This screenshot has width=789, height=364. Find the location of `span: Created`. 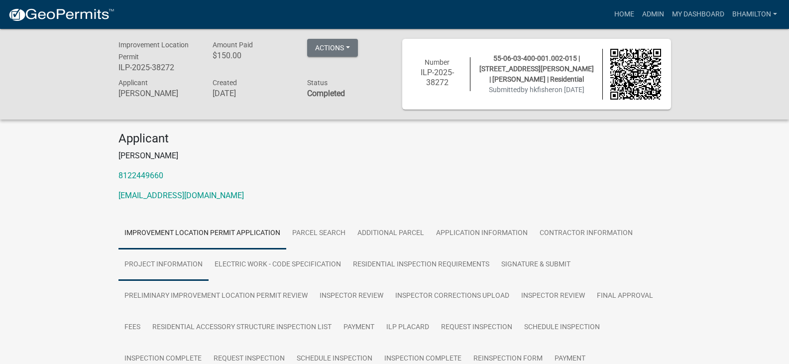

span: Created is located at coordinates (225, 83).